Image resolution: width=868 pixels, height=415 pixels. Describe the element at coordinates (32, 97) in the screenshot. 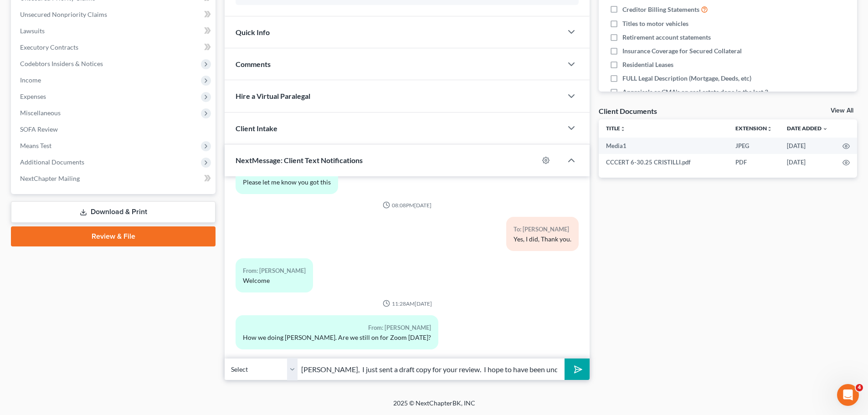

I see `span: Expenses` at that location.